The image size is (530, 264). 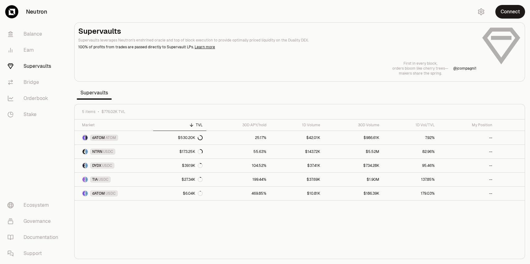 What do you see at coordinates (468, 125) in the screenshot?
I see `div: My Position` at bounding box center [468, 125].